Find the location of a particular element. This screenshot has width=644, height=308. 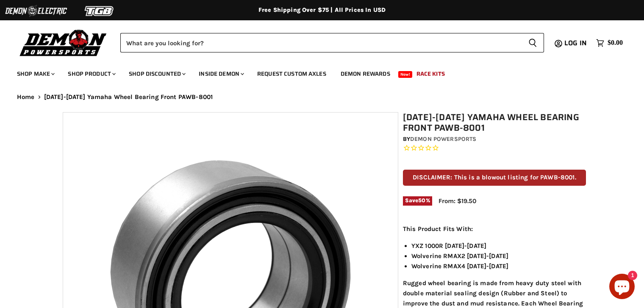

img: Demon Electric Logo 2 is located at coordinates (36, 11).